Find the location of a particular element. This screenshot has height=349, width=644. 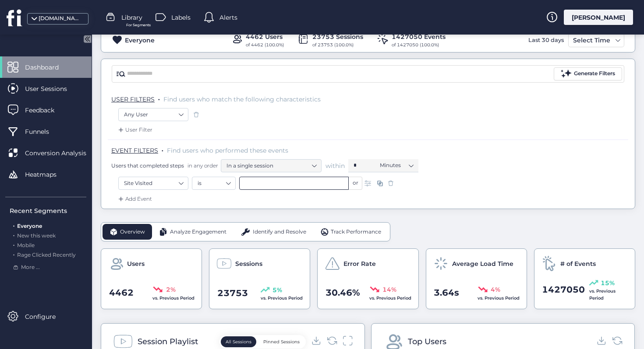

span: 23753 is located at coordinates (232, 293).